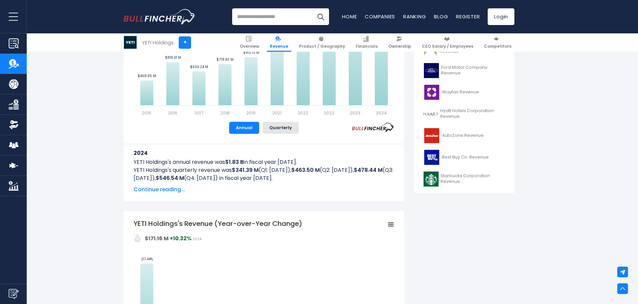 The image size is (638, 304). Describe the element at coordinates (158, 42) in the screenshot. I see `div: YETI Holdings` at that location.